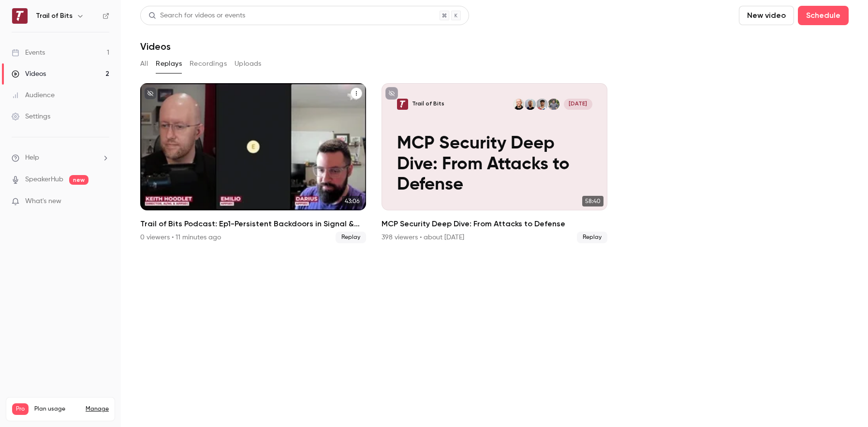  Describe the element at coordinates (494, 163) in the screenshot. I see `ul: Videos` at that location.